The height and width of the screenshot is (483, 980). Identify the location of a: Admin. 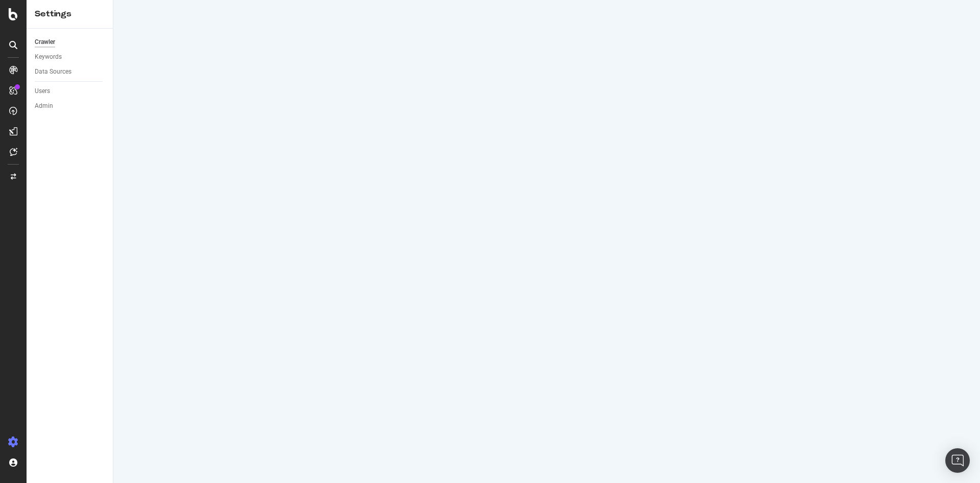
(70, 106).